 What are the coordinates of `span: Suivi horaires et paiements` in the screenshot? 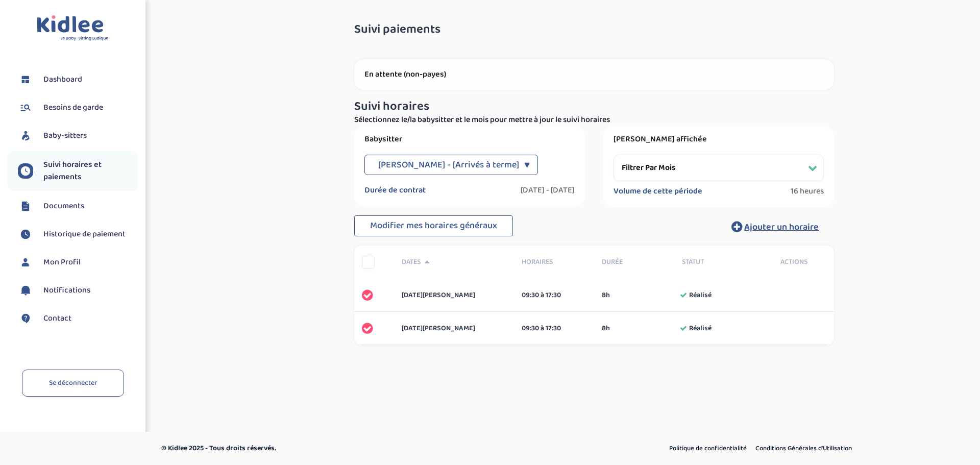 It's located at (90, 171).